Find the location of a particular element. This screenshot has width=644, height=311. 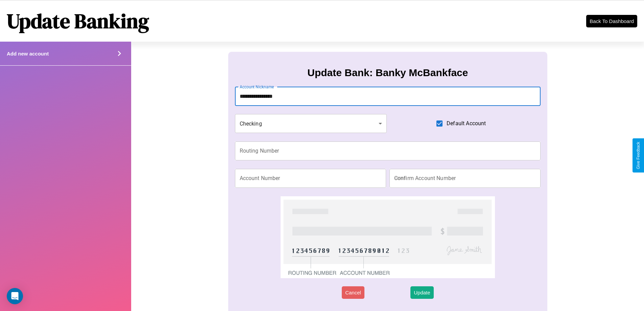

button: Update is located at coordinates (422, 292).